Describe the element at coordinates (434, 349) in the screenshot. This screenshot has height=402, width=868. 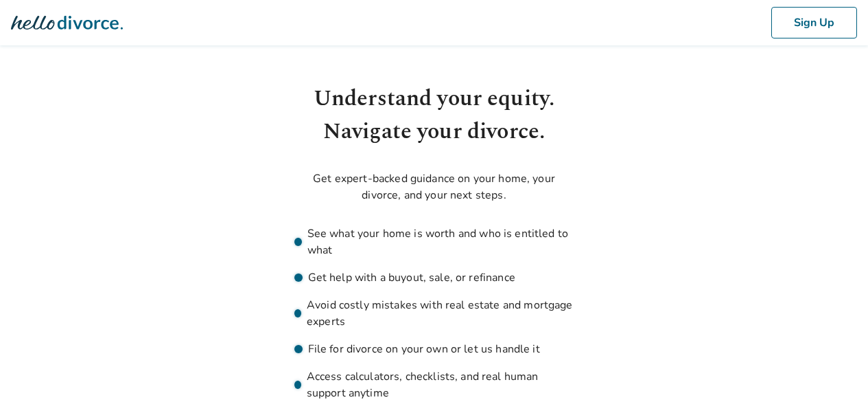
I see `li: File for divorce on your own or let us handle it` at that location.